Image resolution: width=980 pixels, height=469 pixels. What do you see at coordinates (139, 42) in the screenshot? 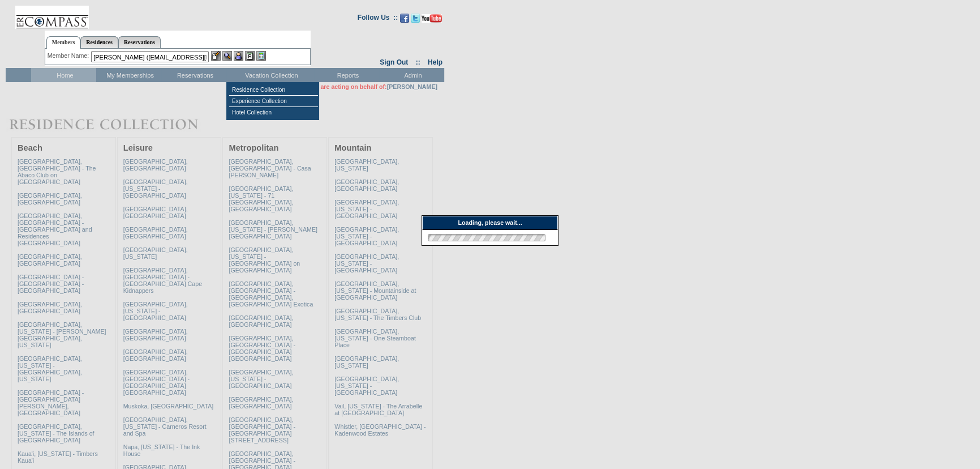
I see `a: Reservations` at bounding box center [139, 42].